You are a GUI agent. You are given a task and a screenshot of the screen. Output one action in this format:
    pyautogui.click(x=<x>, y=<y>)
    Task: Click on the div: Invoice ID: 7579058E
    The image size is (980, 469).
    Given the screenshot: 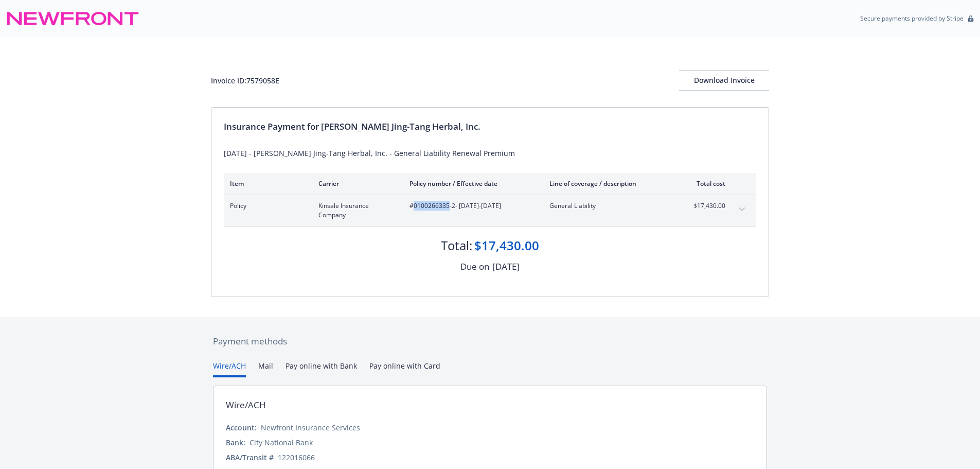 What is the action you would take?
    pyautogui.click(x=245, y=80)
    